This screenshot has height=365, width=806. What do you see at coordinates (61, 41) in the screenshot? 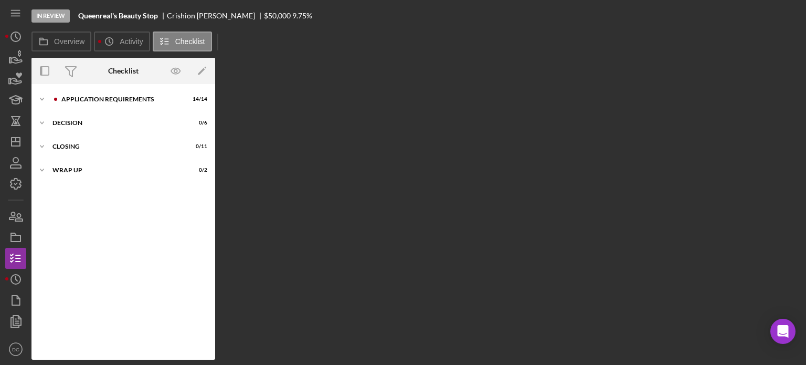
I see `button: Overview` at bounding box center [61, 41].